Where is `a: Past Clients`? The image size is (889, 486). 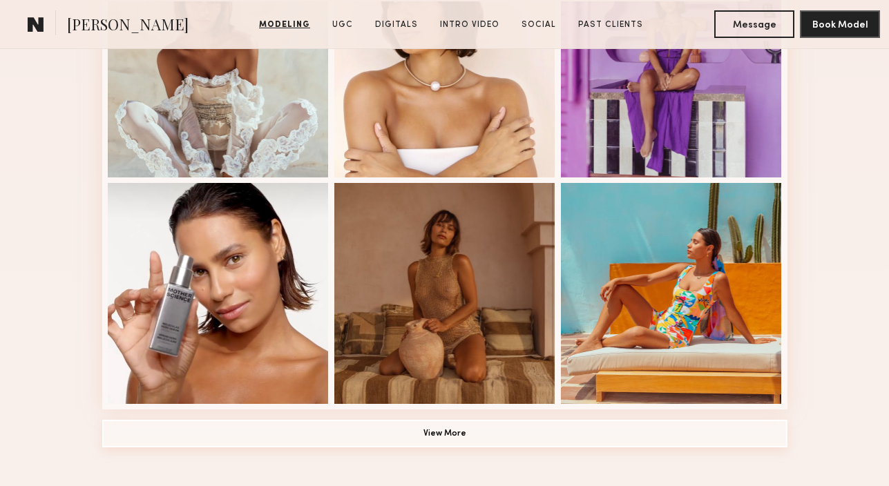
a: Past Clients is located at coordinates (610, 25).